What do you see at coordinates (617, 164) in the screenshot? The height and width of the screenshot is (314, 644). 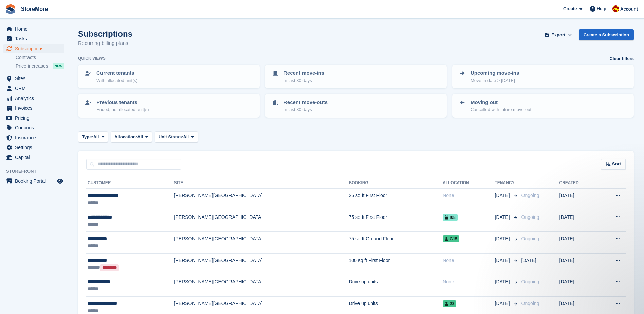 I see `span: Sort` at bounding box center [617, 164].